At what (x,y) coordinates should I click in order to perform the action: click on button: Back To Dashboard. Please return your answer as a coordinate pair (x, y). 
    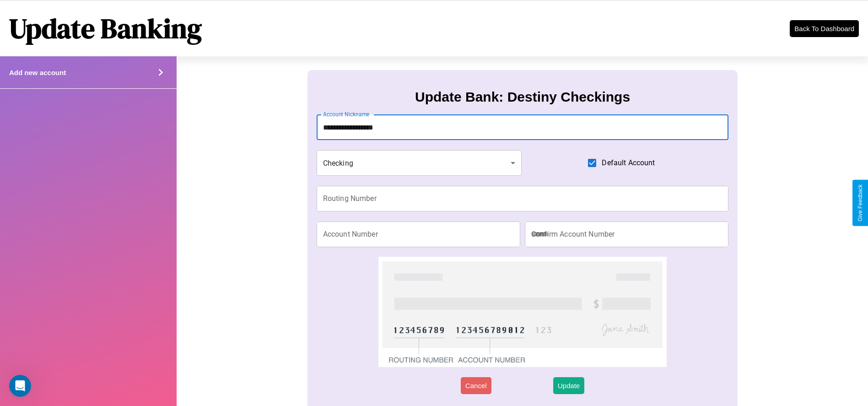
    Looking at the image, I should click on (824, 28).